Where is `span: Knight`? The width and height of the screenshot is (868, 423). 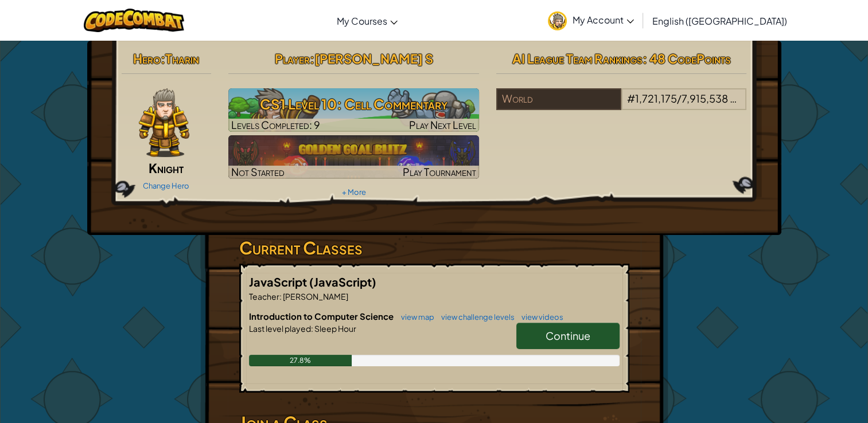 span: Knight is located at coordinates (165, 168).